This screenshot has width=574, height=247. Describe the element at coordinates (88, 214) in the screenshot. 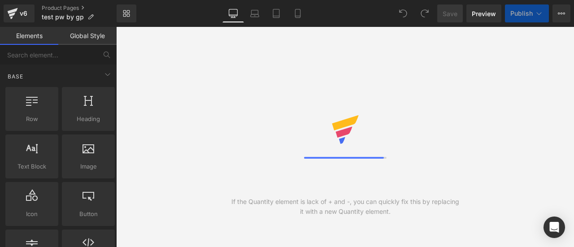

I see `span: Button` at that location.